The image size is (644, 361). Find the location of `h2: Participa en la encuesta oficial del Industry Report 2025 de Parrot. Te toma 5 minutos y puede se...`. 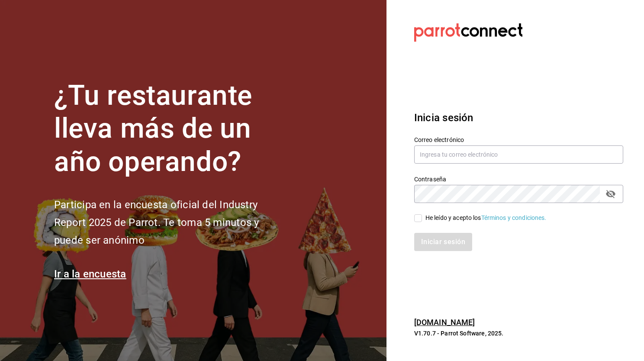

h2: Participa en la encuesta oficial del Industry Report 2025 de Parrot. Te toma 5 minutos y puede se... is located at coordinates (171, 223).